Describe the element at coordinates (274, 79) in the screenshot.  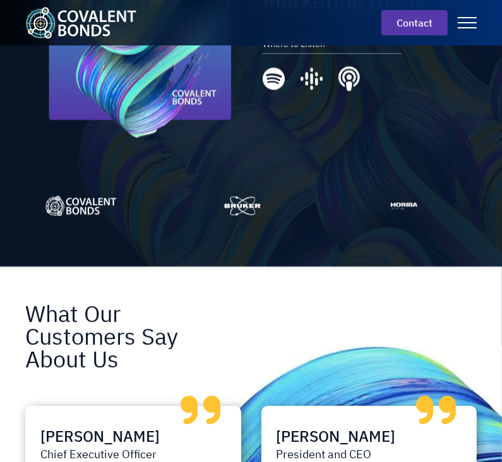
I see `a: spotify` at that location.